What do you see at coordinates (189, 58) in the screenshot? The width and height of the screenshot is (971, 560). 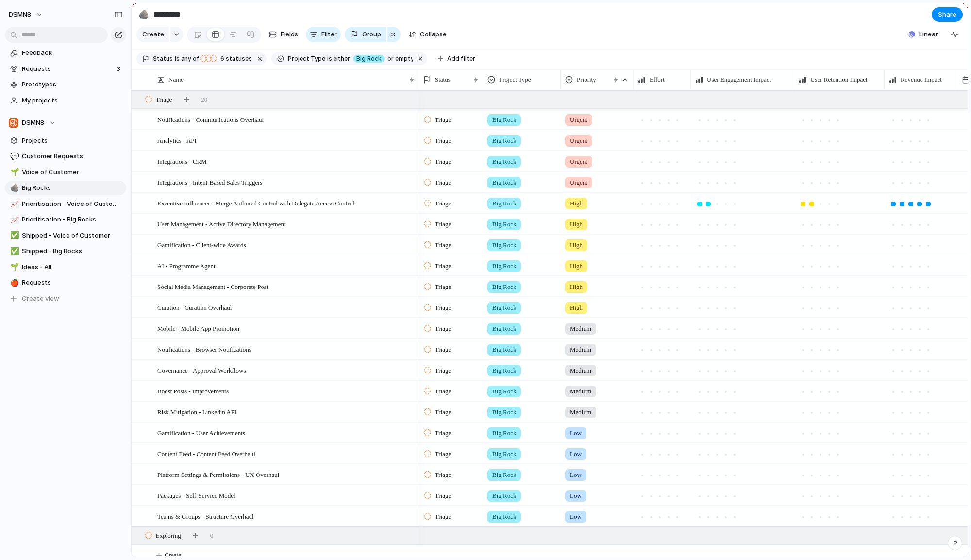 I see `span: any of` at bounding box center [189, 58].